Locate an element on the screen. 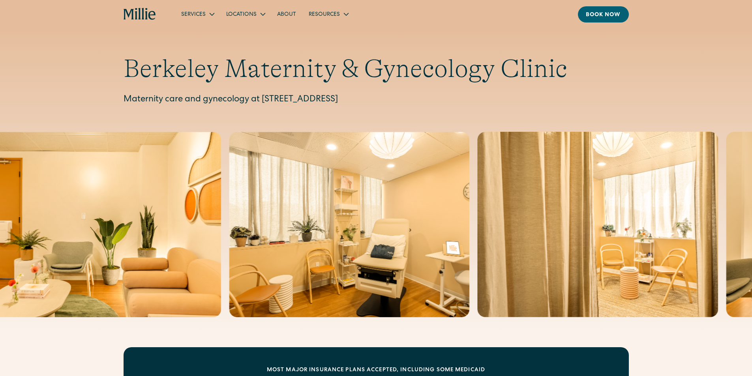 The width and height of the screenshot is (752, 376). h1: Berkeley Maternity & Gynecology Clinic is located at coordinates (376, 69).